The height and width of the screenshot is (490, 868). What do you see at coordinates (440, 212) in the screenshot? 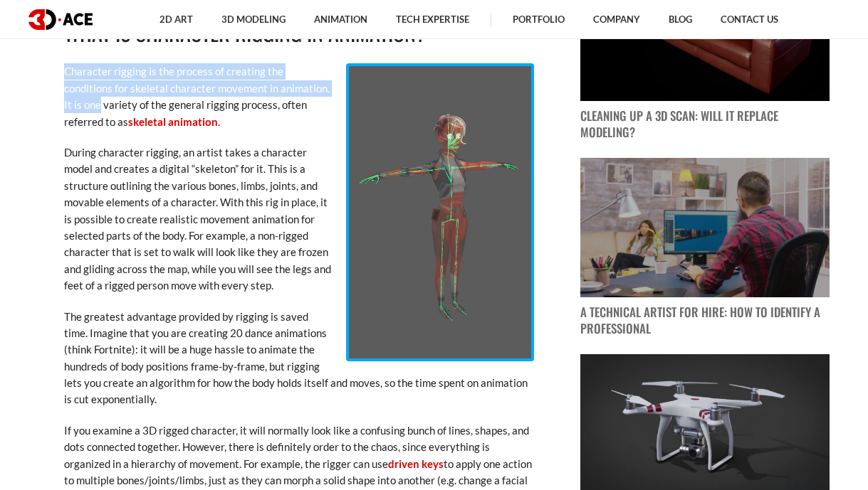
I see `img: Character Rigging in Animation` at bounding box center [440, 212].